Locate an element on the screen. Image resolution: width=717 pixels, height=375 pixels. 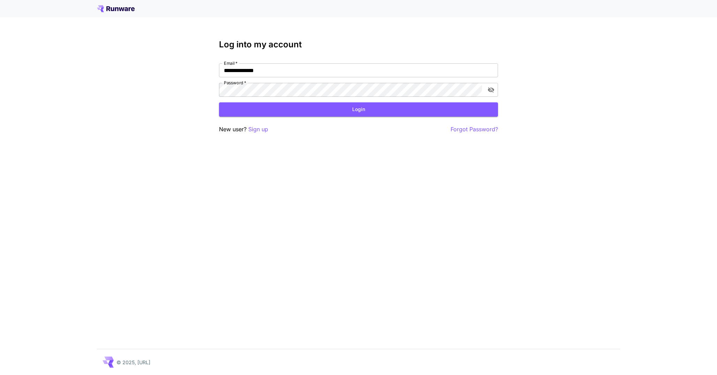
button: Login is located at coordinates (358, 109).